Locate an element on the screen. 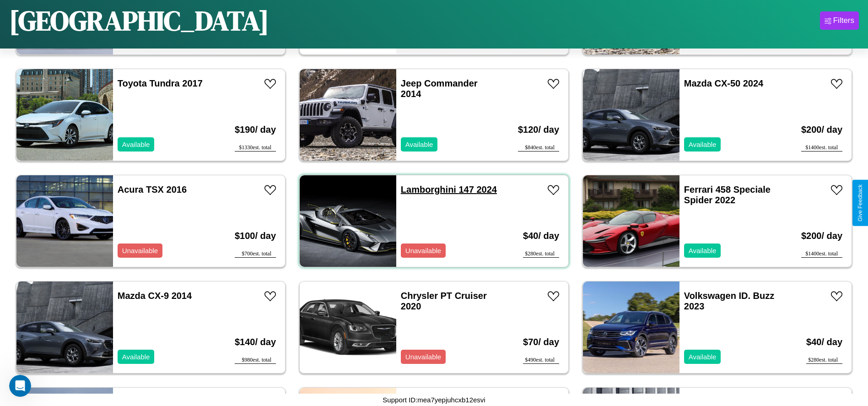  a: Mazda CX-9 2014 is located at coordinates (155, 295).